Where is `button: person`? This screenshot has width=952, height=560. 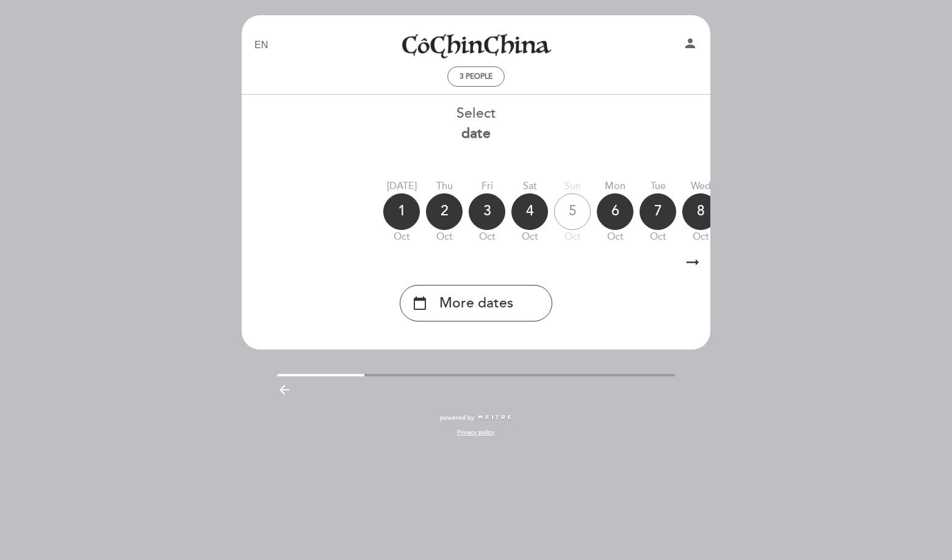
button: person is located at coordinates (690, 45).